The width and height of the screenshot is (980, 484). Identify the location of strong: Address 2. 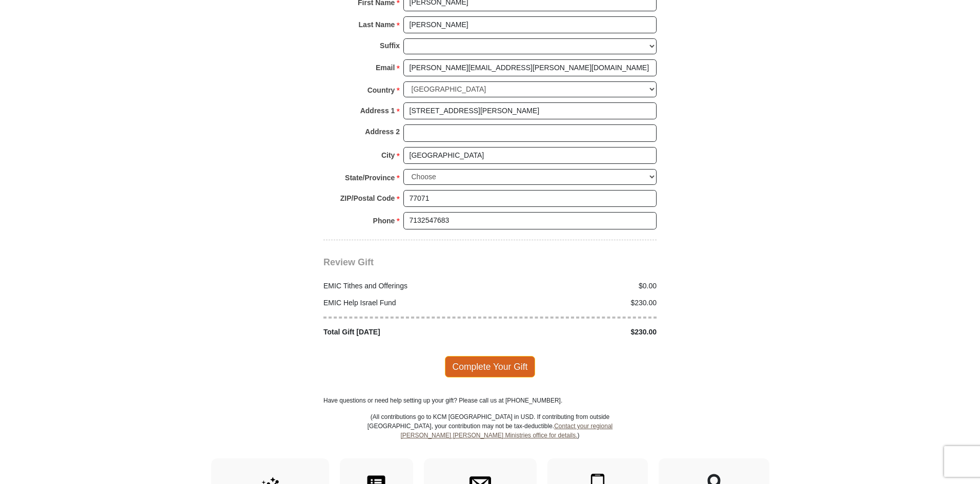
(382, 132).